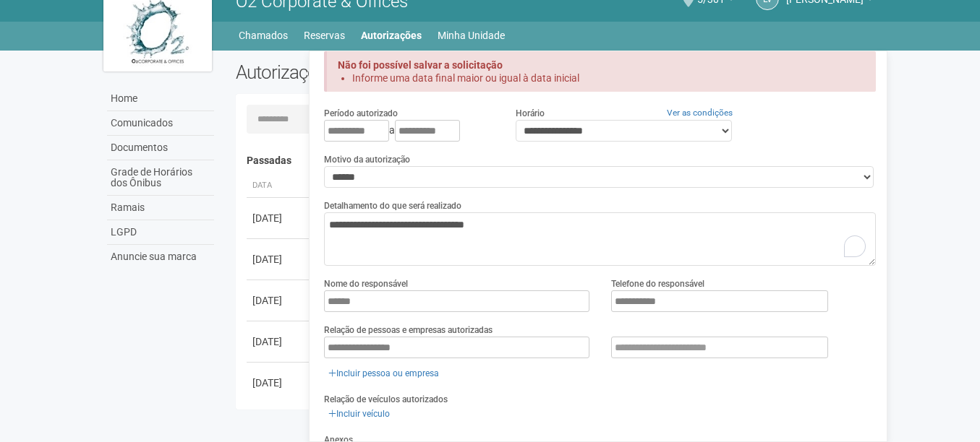  What do you see at coordinates (384, 374) in the screenshot?
I see `a: Incluir pessoa ou empresa` at bounding box center [384, 374].